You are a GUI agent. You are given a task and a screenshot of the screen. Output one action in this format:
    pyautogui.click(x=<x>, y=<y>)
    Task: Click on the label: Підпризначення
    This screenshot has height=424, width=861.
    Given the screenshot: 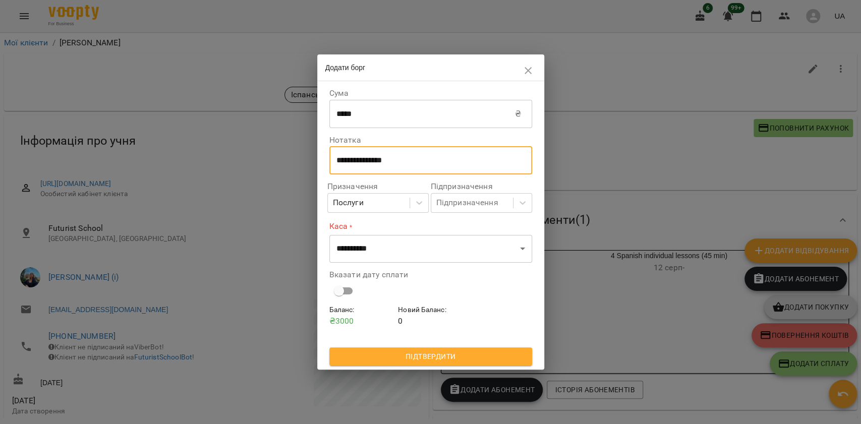 What is the action you would take?
    pyautogui.click(x=481, y=187)
    